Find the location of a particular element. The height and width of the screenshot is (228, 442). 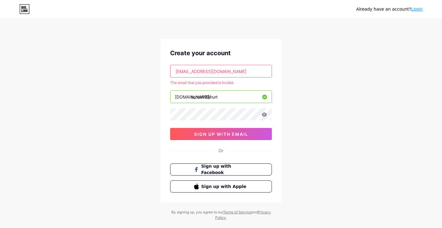

div: Create your account is located at coordinates (221, 53).